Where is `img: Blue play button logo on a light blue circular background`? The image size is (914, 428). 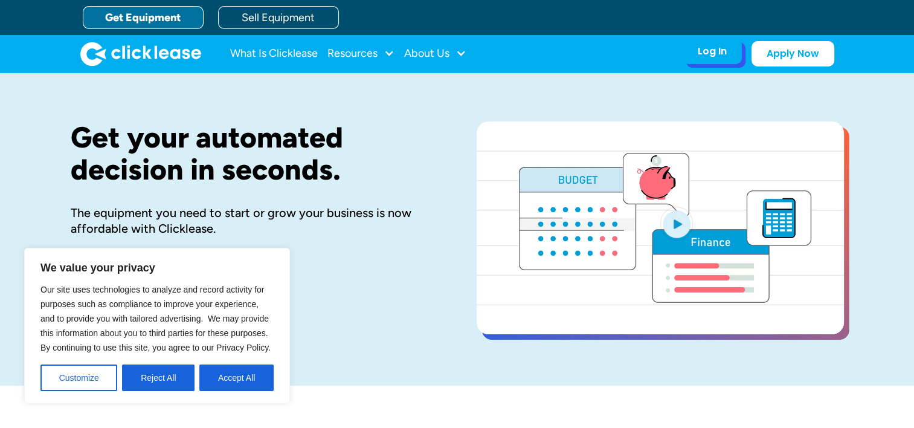 img: Blue play button logo on a light blue circular background is located at coordinates (677, 224).